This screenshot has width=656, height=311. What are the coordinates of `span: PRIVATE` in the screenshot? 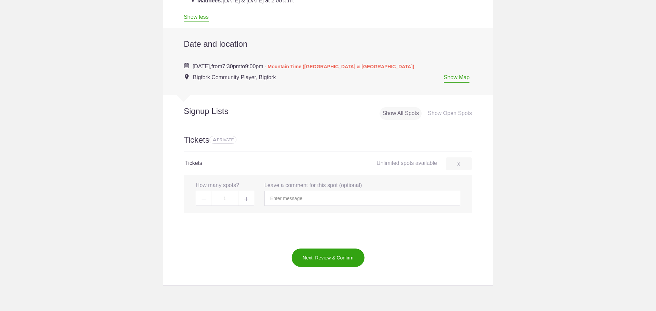 It's located at (226, 140).